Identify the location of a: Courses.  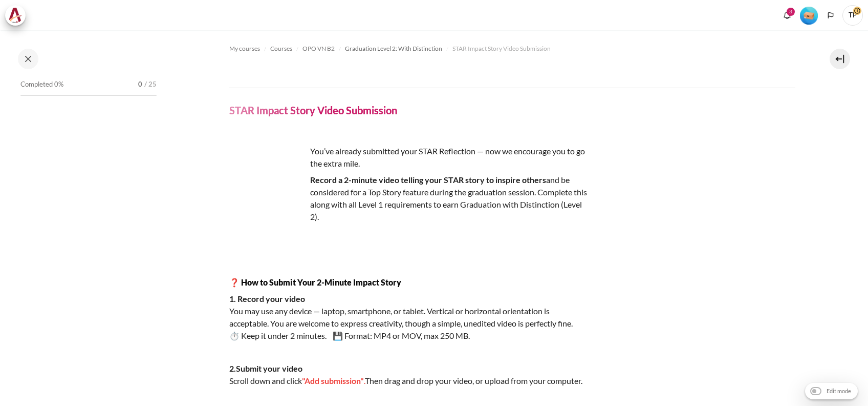
(281, 49).